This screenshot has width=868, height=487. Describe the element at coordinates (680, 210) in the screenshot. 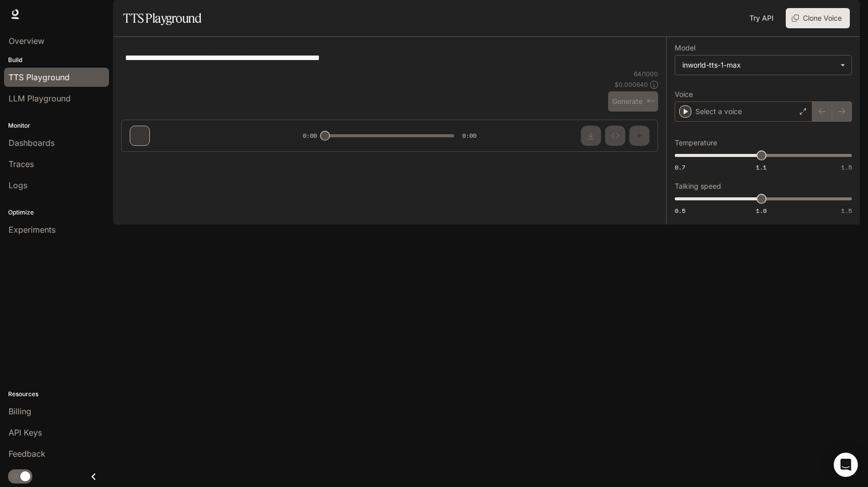

I see `span: 0.5` at that location.